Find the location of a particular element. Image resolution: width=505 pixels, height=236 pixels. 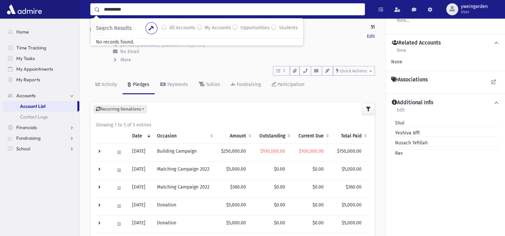

span: Account List is located at coordinates (33, 106).